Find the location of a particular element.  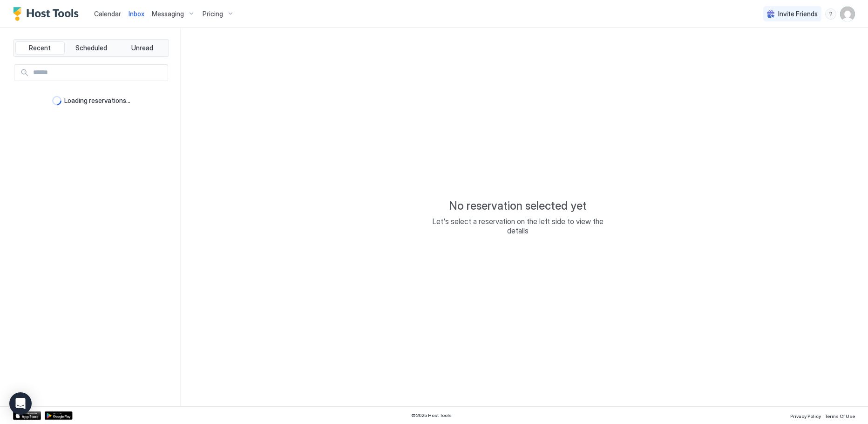

span: Privacy Policy is located at coordinates (806, 417).